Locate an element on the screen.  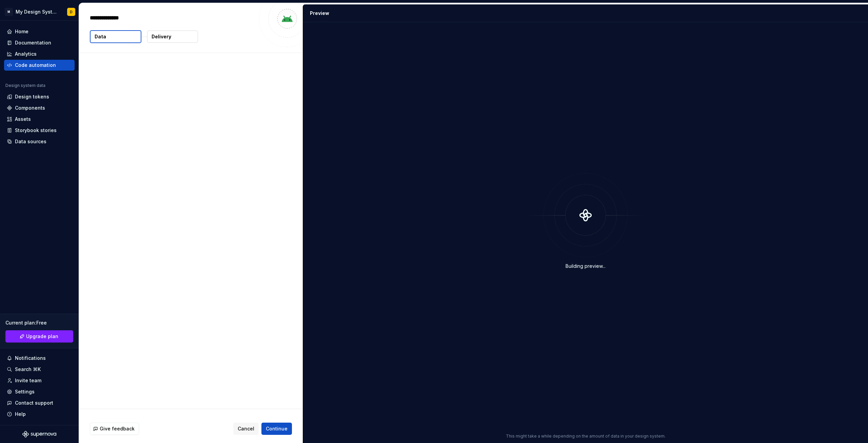
div: Home is located at coordinates (22, 31).